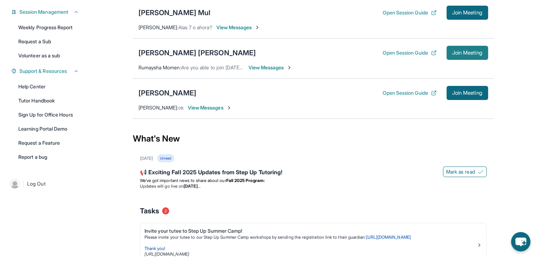  What do you see at coordinates (481, 172) in the screenshot?
I see `img: Mark as read` at bounding box center [481, 172].